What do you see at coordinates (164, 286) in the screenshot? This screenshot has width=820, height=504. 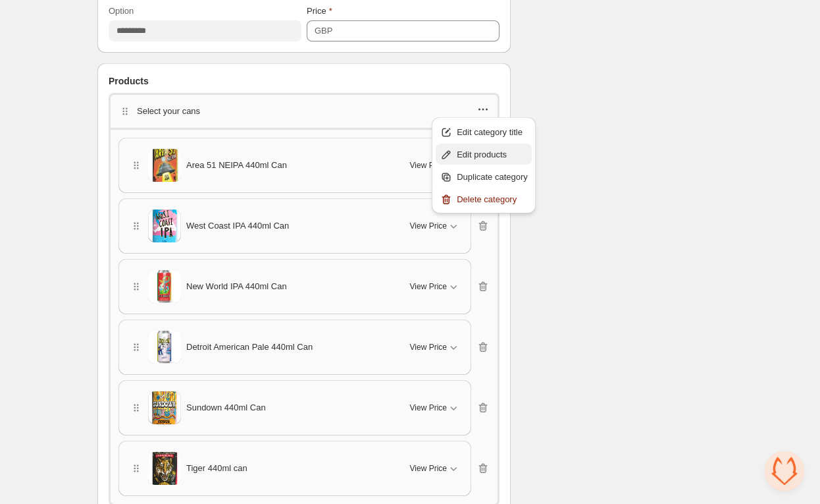 I see `img: New World IPA 440ml Can` at bounding box center [164, 286].